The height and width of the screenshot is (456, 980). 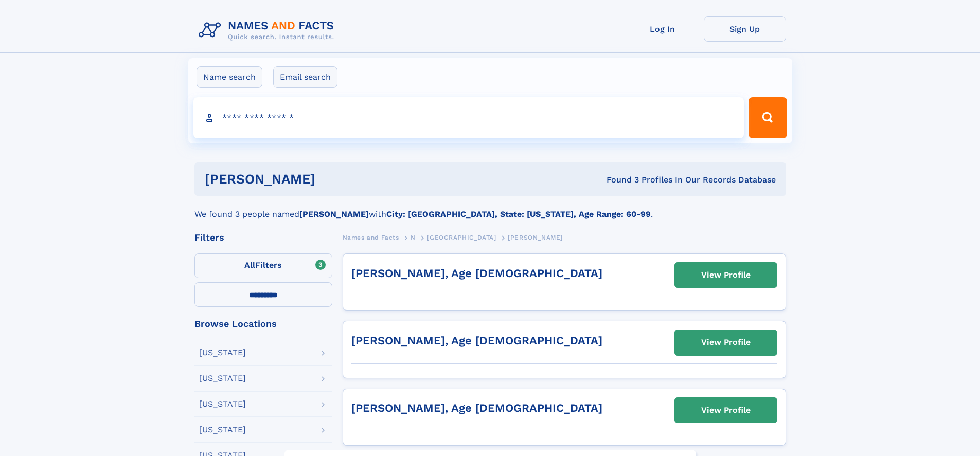 I want to click on a: N, so click(x=413, y=237).